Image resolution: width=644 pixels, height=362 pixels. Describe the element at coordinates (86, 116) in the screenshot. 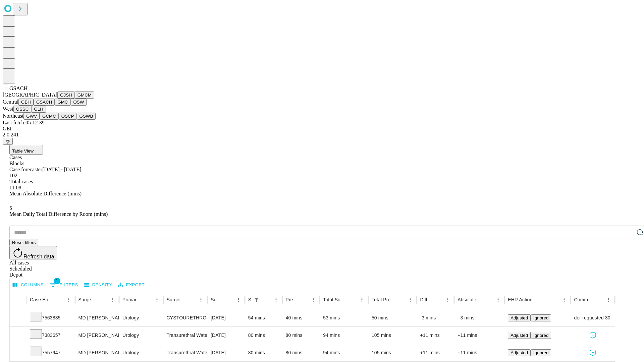

I see `button: GSWB` at that location.